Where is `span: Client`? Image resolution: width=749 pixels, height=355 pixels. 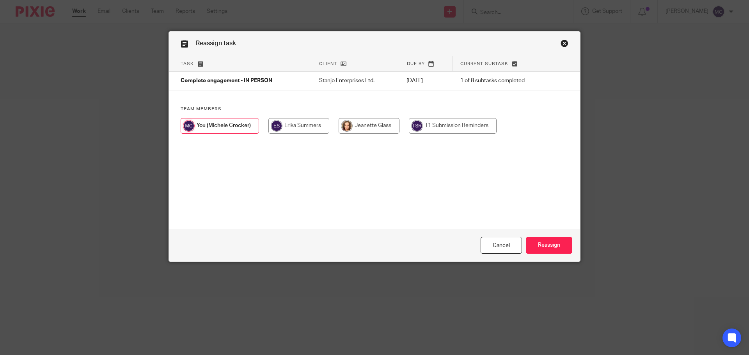 span: Client is located at coordinates (328, 64).